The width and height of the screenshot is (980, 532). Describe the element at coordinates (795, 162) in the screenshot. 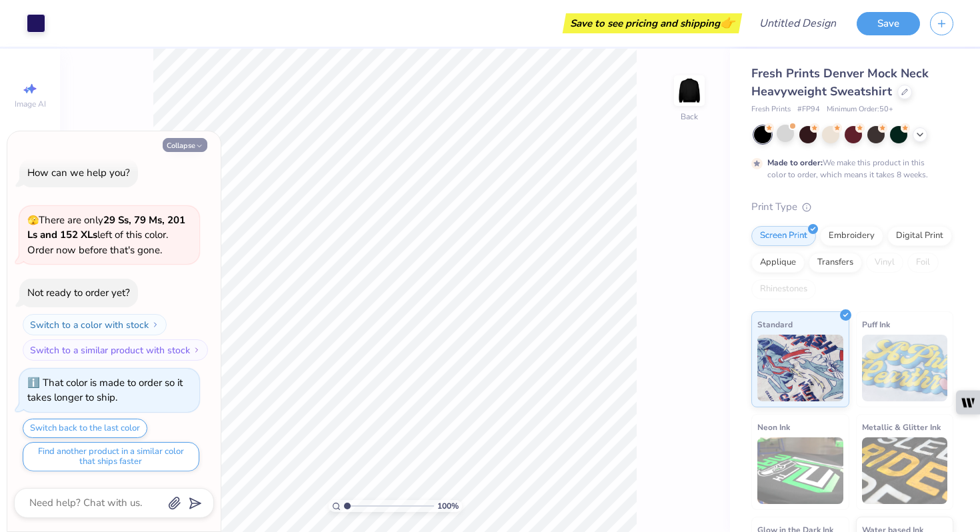

I see `strong: Made to order:` at that location.